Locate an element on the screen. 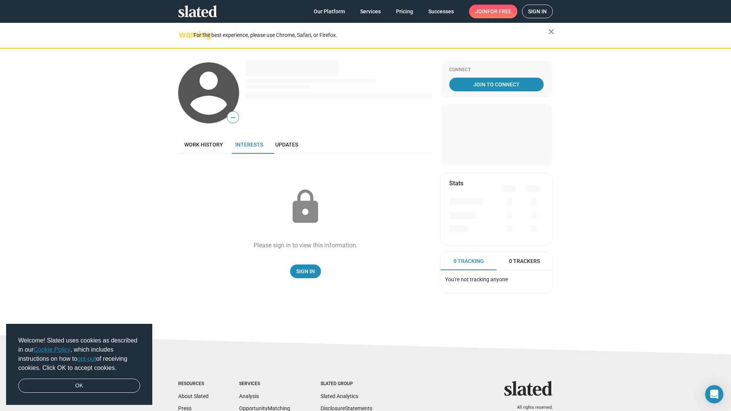  a: Analysis is located at coordinates (249, 396).